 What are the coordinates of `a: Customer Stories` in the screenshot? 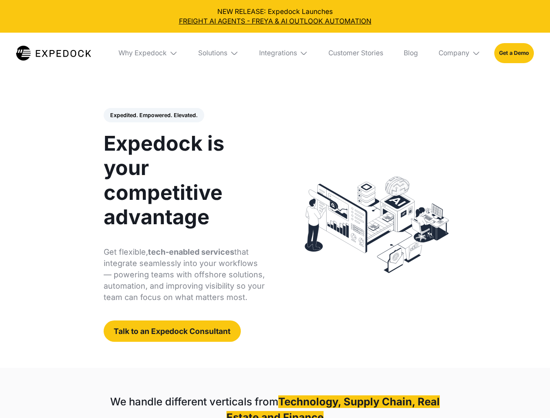 It's located at (356, 53).